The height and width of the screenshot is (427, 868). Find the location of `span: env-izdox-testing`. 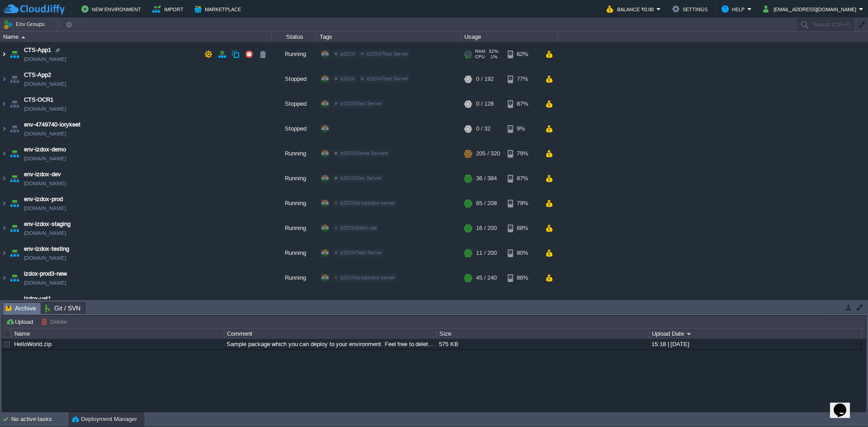

span: env-izdox-testing is located at coordinates (47, 249).